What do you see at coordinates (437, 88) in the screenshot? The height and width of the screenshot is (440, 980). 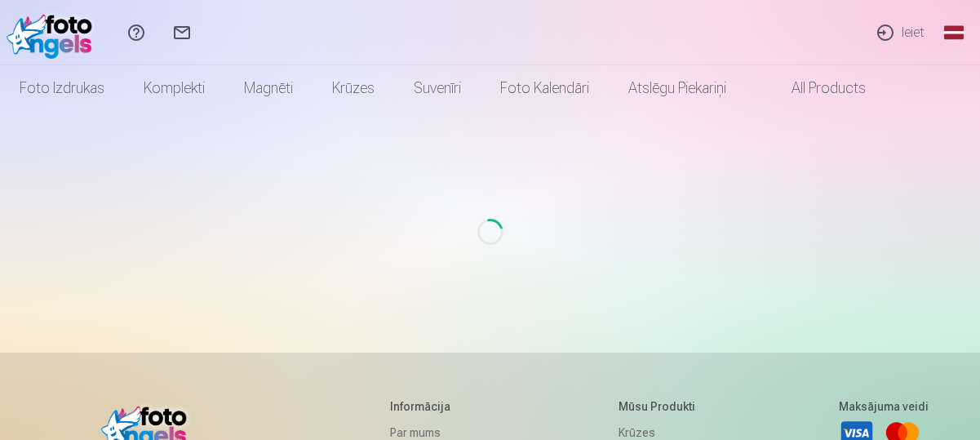 I see `a: Suvenīri` at bounding box center [437, 88].